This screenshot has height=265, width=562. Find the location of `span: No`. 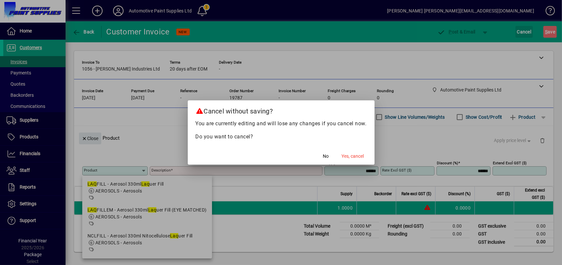

span: No is located at coordinates (326, 156).